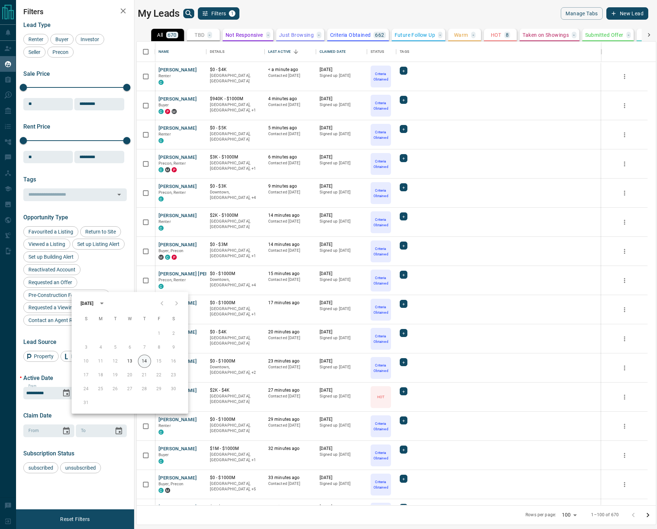 This screenshot has width=657, height=529. What do you see at coordinates (604, 35) in the screenshot?
I see `p: Submitted Offer` at bounding box center [604, 35].